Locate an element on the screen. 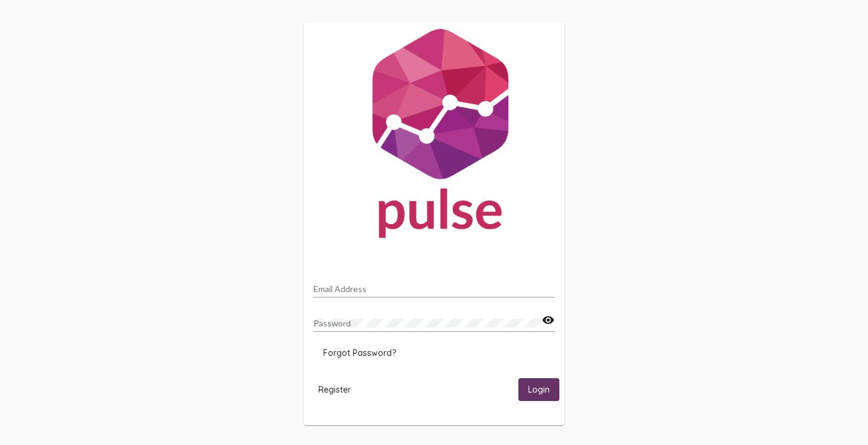 Image resolution: width=868 pixels, height=445 pixels. span: Register is located at coordinates (334, 389).